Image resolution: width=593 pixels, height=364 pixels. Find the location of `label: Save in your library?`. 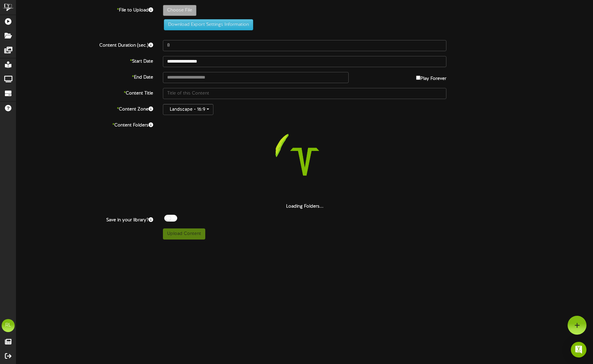

label: Save in your library? is located at coordinates (85, 219).